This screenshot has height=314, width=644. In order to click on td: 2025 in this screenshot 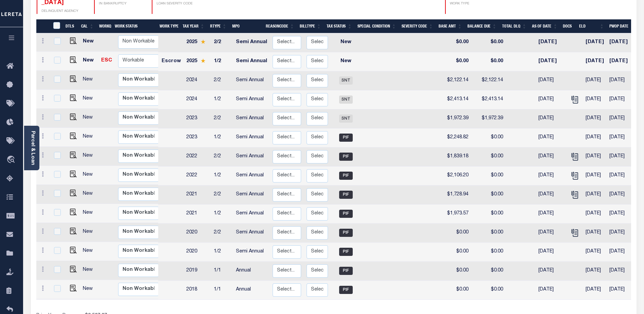, I will do `click(197, 62)`.